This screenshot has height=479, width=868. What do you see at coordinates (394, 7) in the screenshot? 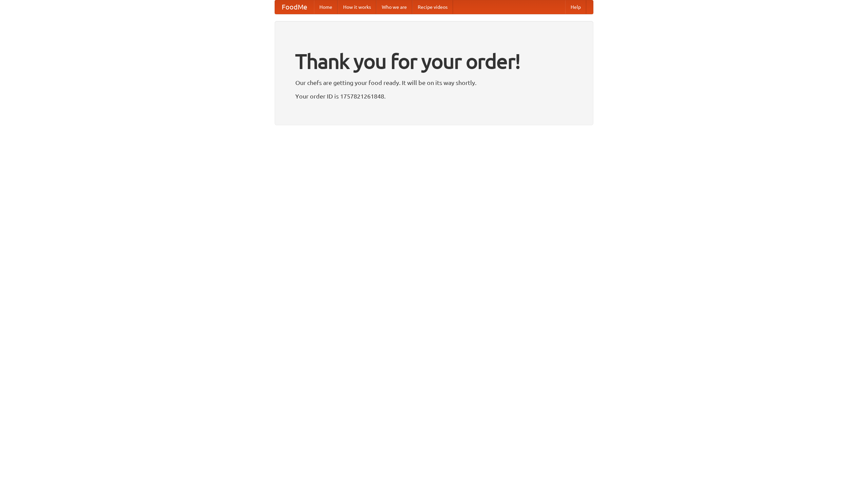
I see `a: Who we are` at bounding box center [394, 7].